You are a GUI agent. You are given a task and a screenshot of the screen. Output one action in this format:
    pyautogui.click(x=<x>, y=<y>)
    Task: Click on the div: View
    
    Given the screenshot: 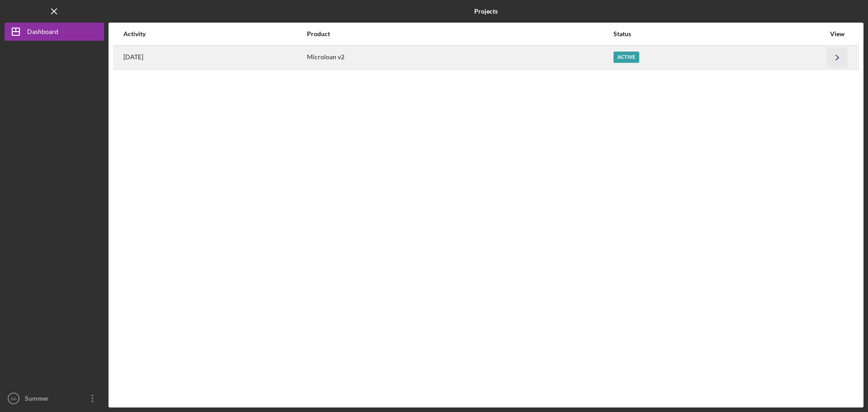 What is the action you would take?
    pyautogui.click(x=837, y=34)
    